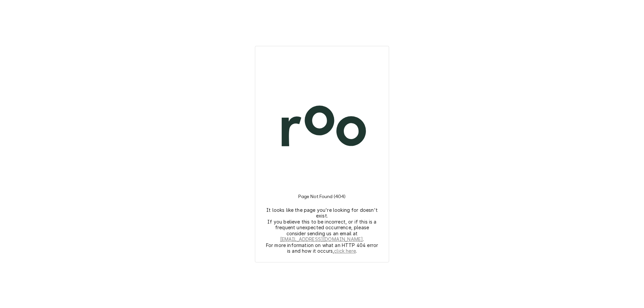  I want to click on p: If you believe this to be incorrect, or if this is a frequent unexpected occurrence, please consi..., so click(322, 230).